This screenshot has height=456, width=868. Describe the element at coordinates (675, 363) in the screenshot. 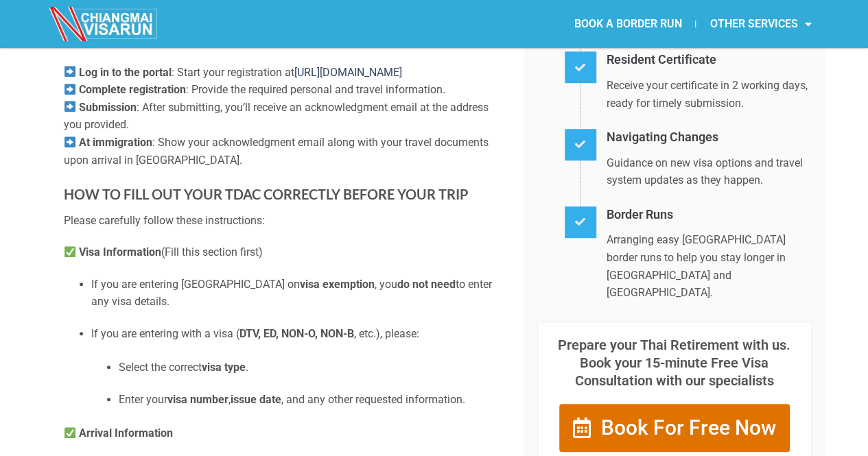

I see `p: Prepare your Thai Retirement with us. Book your 15-minute Free Visa Consultation with our special...` at that location.